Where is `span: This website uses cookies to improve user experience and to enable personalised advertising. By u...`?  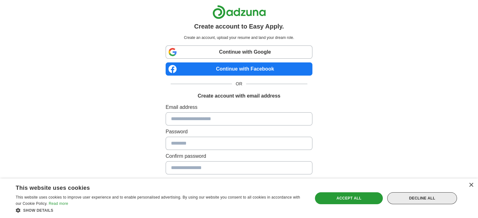 span: This website uses cookies to improve user experience and to enable personalised advertising. By u... is located at coordinates (158, 201).